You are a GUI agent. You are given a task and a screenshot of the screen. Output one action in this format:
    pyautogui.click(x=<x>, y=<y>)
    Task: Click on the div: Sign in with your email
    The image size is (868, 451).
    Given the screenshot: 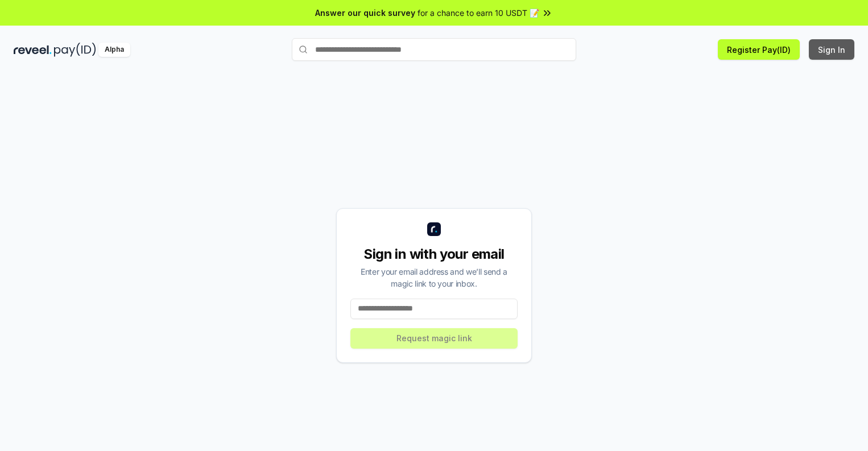 What is the action you would take?
    pyautogui.click(x=434, y=254)
    